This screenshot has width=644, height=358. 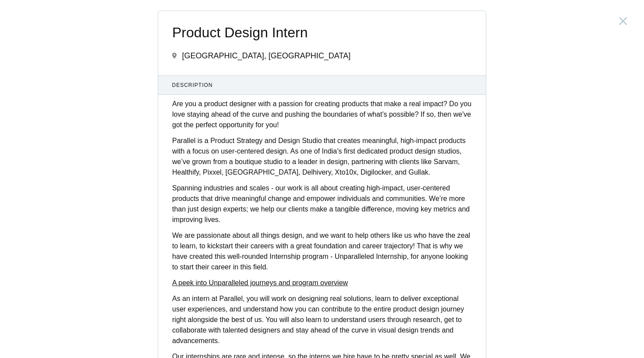 What do you see at coordinates (322, 251) in the screenshot?
I see `p: We are passionate about all things design, and we want to help others like us who have the zeal t...` at bounding box center [322, 251].